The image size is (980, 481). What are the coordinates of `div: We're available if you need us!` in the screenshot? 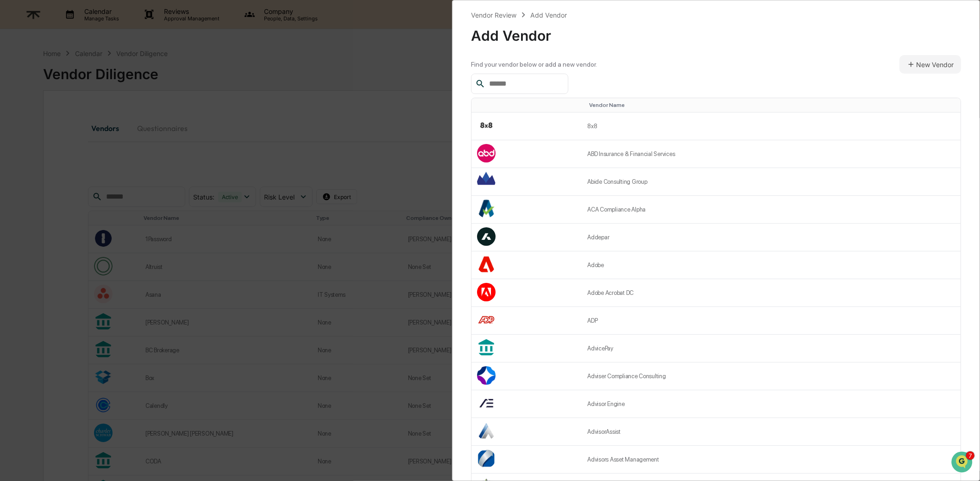 It's located at (84, 83).